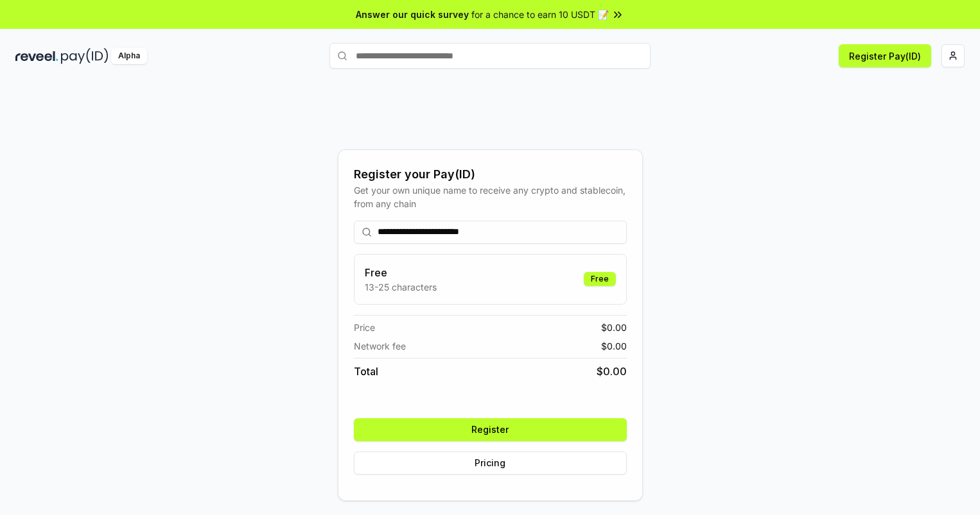 The height and width of the screenshot is (515, 980). I want to click on img: reveel_dark, so click(37, 56).